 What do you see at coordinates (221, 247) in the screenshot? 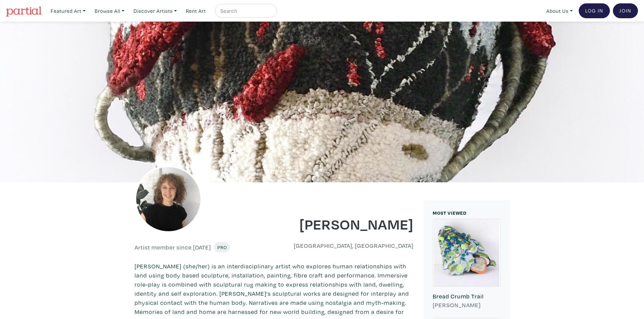
I see `span: Pro` at bounding box center [221, 247].